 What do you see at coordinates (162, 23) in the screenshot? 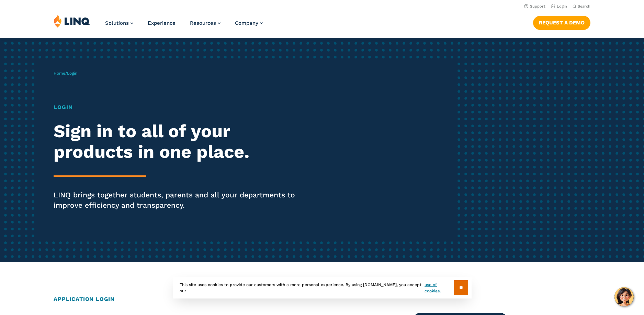
I see `a: Experience` at bounding box center [162, 23].